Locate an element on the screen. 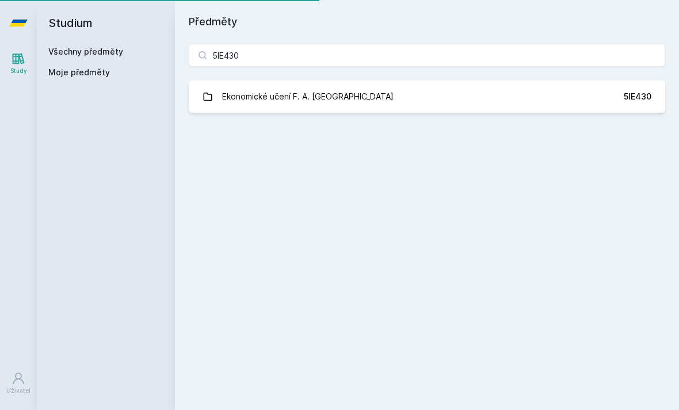 Image resolution: width=679 pixels, height=410 pixels. a: Všechny předměty is located at coordinates (86, 51).